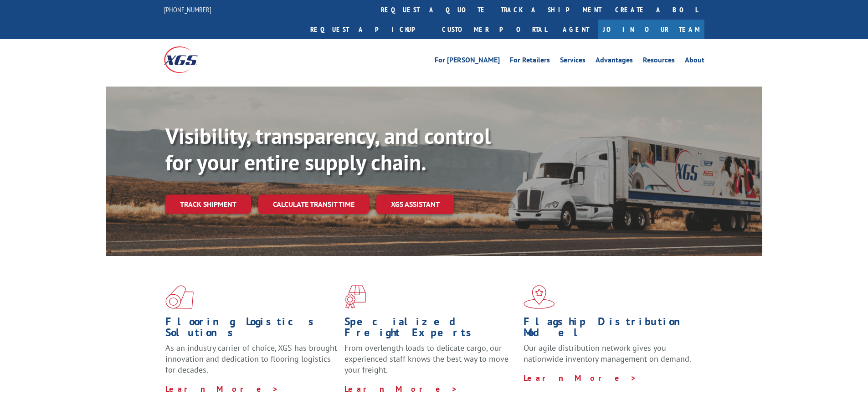  What do you see at coordinates (530, 62) in the screenshot?
I see `a: For Retailers` at bounding box center [530, 62].